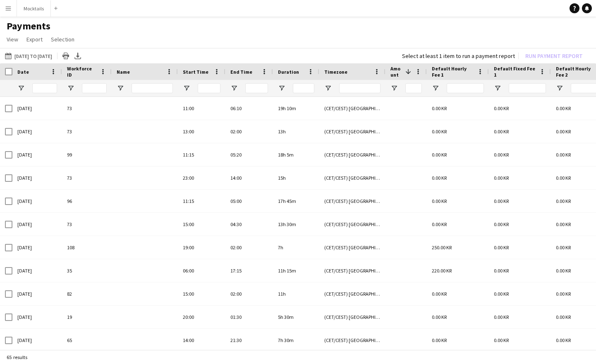 The image size is (596, 364). I want to click on input: Start Time Filter Input, so click(209, 88).